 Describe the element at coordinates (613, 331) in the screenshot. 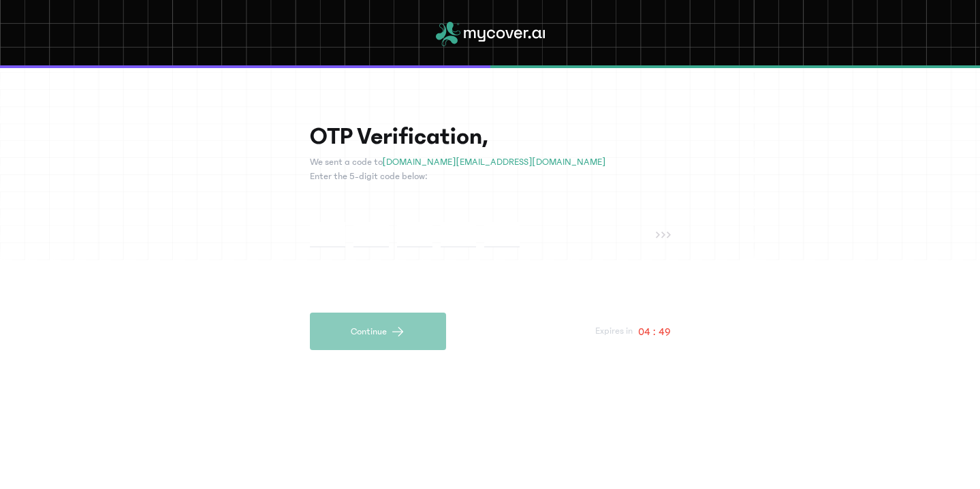

I see `p: Expires in` at that location.